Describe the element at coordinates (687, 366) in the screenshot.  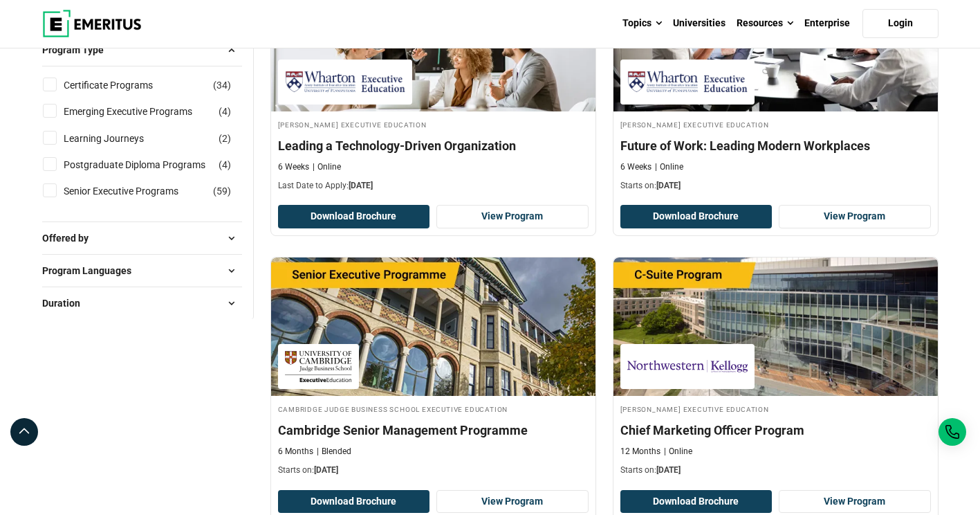
I see `img: Kellogg Executive Education` at that location.